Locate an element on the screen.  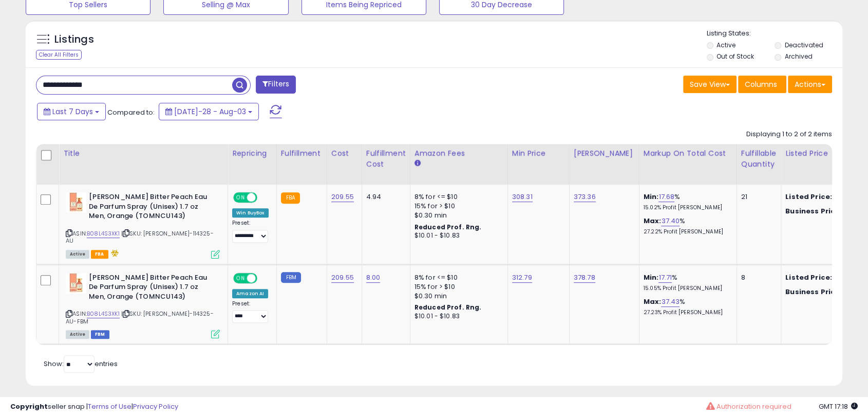
span: Last 7 Days is located at coordinates (72, 112).